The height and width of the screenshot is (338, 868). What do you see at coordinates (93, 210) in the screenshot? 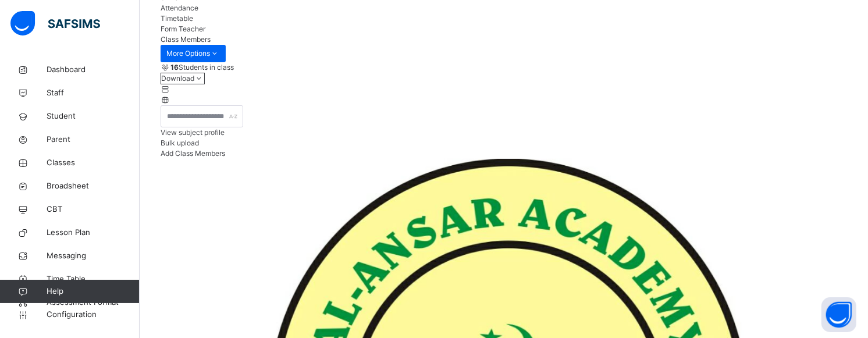
I see `span: CBT` at bounding box center [93, 210].